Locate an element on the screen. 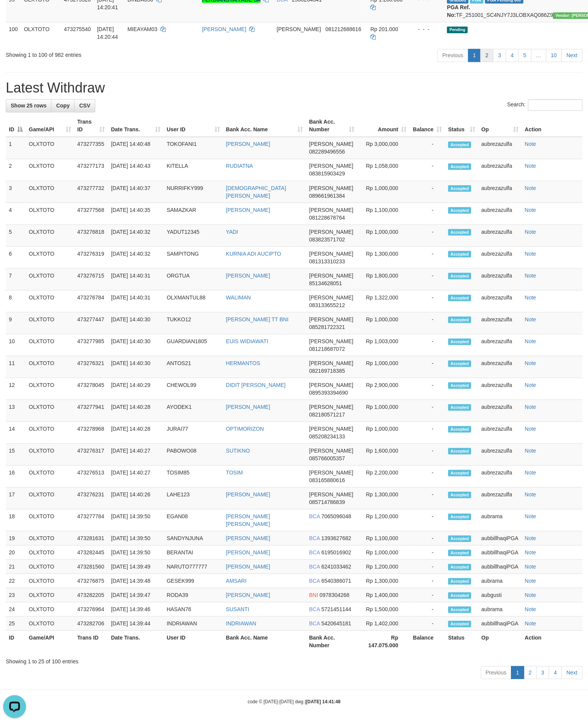 The height and width of the screenshot is (724, 588). span: Copy 083823571702 to clipboard is located at coordinates (326, 239).